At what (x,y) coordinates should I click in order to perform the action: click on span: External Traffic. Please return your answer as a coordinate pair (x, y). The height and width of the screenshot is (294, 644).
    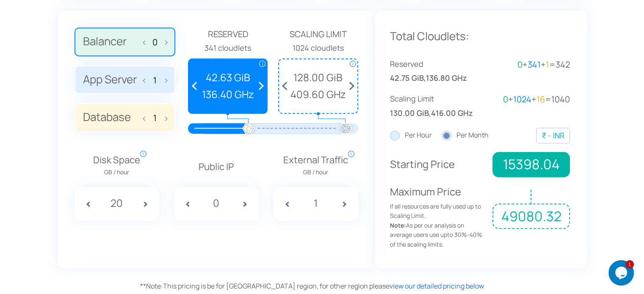
    Looking at the image, I should click on (316, 165).